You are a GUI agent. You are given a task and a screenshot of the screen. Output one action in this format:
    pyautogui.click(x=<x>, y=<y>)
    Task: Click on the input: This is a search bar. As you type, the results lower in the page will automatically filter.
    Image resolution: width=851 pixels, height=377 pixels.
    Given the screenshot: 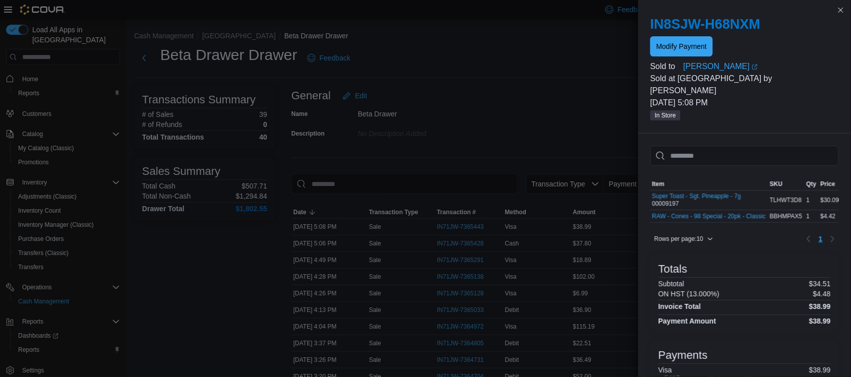 What is the action you would take?
    pyautogui.click(x=745, y=156)
    